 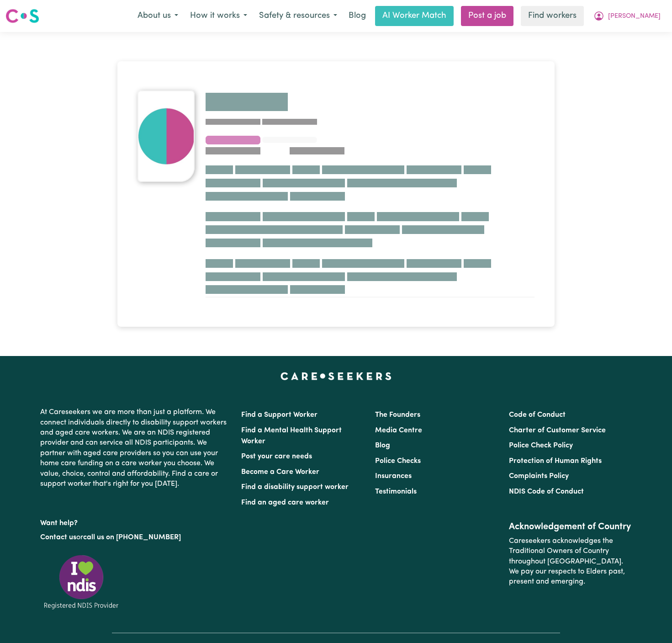 I want to click on a: Police Checks, so click(x=398, y=461).